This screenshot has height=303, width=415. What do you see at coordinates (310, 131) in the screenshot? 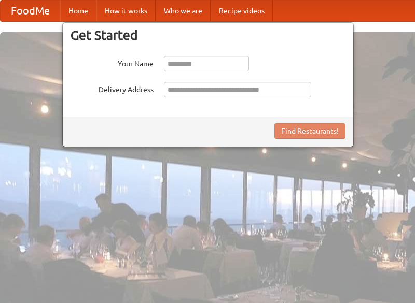
I see `button: Find Restaurants!` at bounding box center [310, 131].